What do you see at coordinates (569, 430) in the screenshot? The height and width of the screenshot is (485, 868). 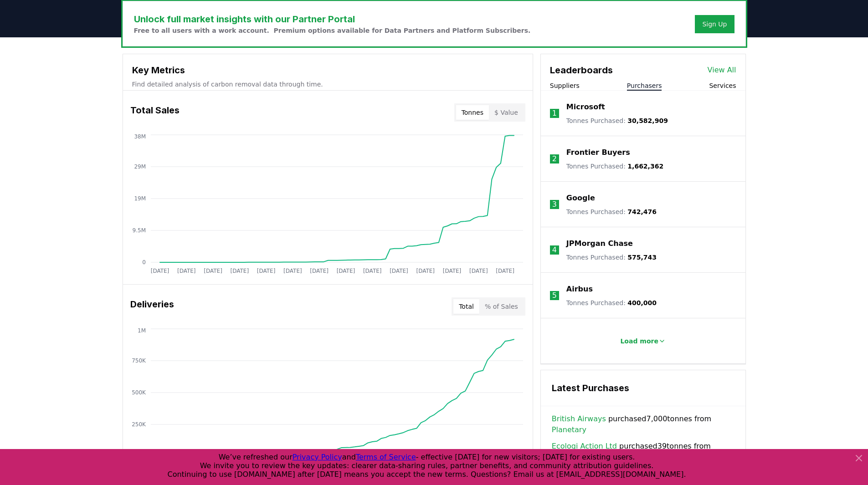 I see `a: Planetary` at bounding box center [569, 430].